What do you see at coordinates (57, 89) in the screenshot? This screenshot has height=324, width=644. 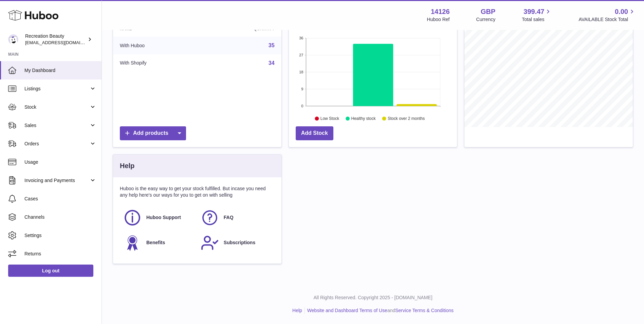 I see `span: Listings` at bounding box center [57, 89].